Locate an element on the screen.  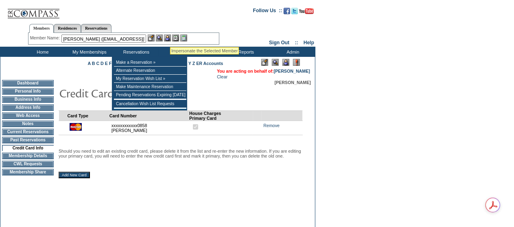
td: Cancellation Wish List Requests is located at coordinates (150, 104).